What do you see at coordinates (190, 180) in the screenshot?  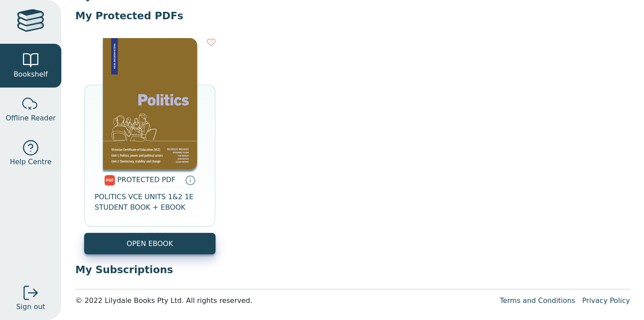 I see `a: Protected PDFs cannot be printed, copied or shared. They can be accessed online through Education...` at bounding box center [190, 180].